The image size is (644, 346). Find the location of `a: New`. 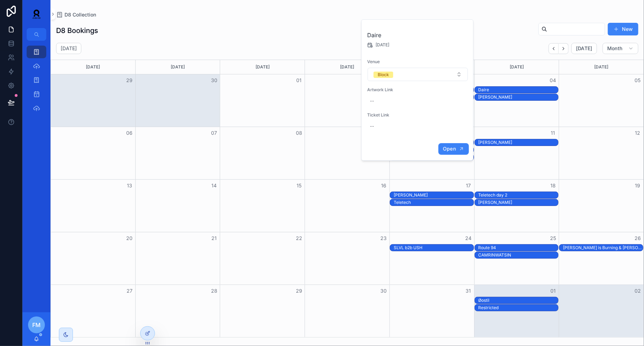

a: New is located at coordinates (623, 29).